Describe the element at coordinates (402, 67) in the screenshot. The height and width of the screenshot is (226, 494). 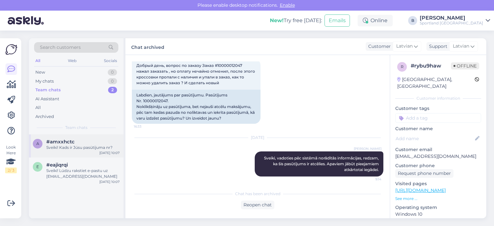
I see `span: r` at that location.